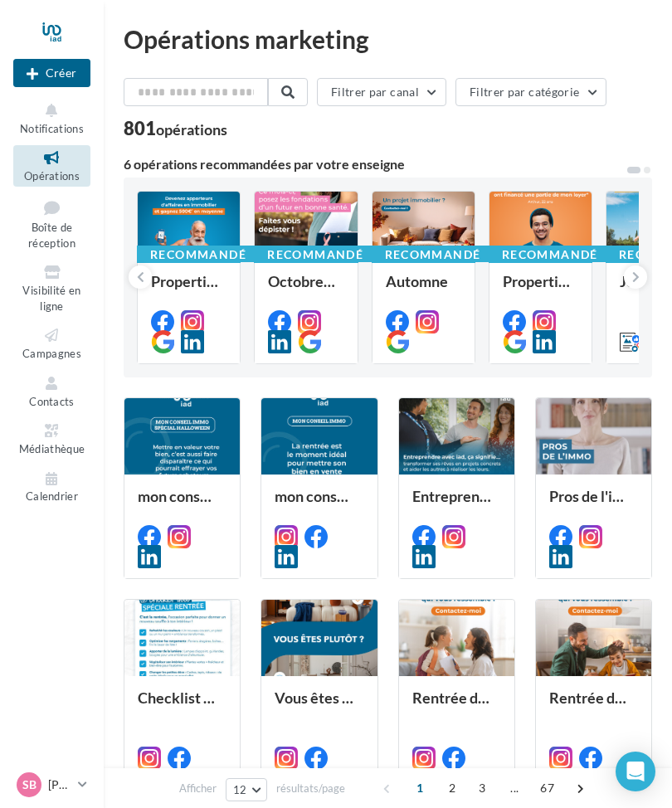 This screenshot has width=672, height=808. What do you see at coordinates (51, 223) in the screenshot?
I see `a: Boîte de réception` at bounding box center [51, 223].